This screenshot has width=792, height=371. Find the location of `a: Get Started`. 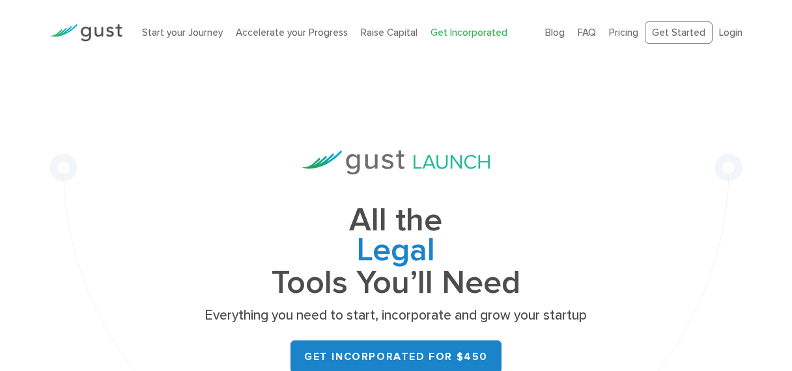

a: Get Started is located at coordinates (679, 33).